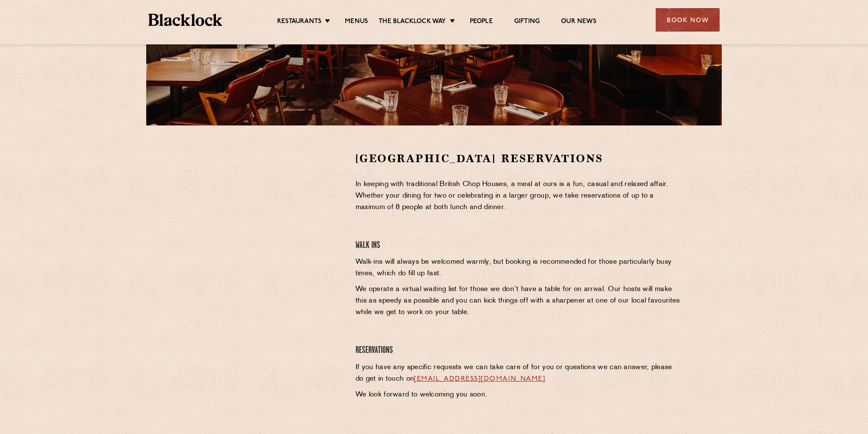 This screenshot has height=434, width=868. Describe the element at coordinates (482, 22) in the screenshot. I see `a: People` at that location.